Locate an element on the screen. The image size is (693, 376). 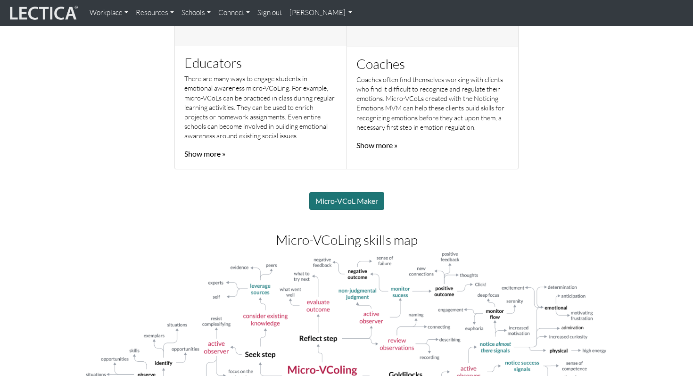
a: Sign out is located at coordinates (270, 13).